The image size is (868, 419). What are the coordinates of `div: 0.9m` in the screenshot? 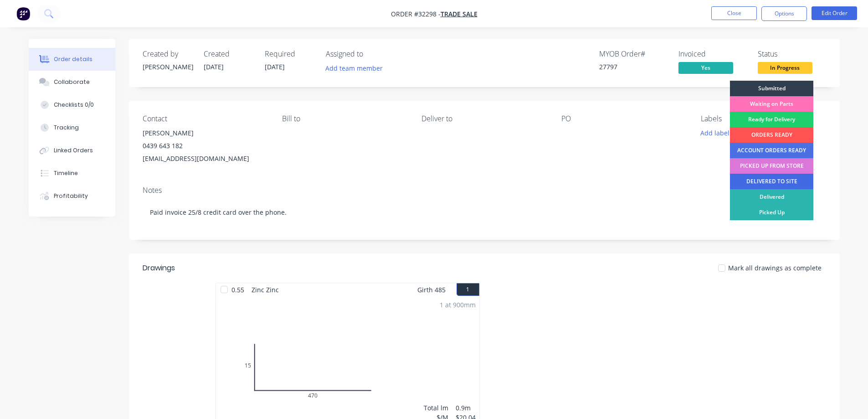 It's located at (466, 407).